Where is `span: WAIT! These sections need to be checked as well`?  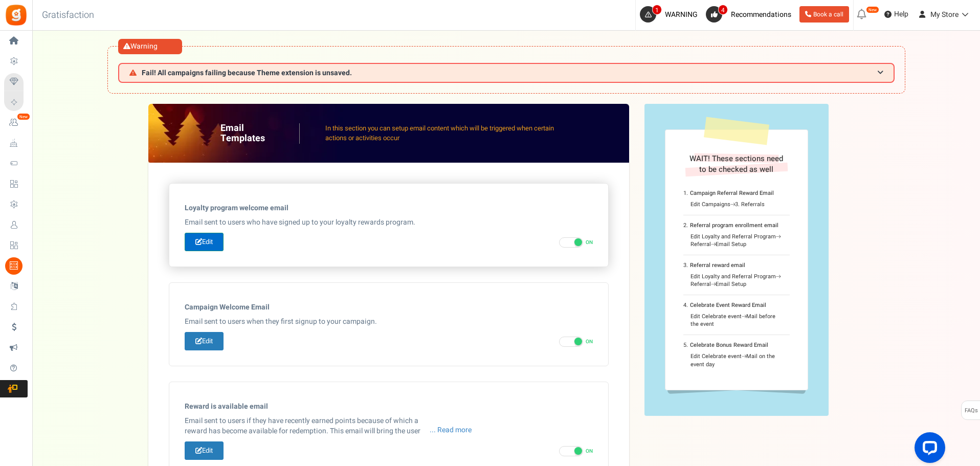
span: WAIT! These sections need to be checked as well is located at coordinates (736, 164).